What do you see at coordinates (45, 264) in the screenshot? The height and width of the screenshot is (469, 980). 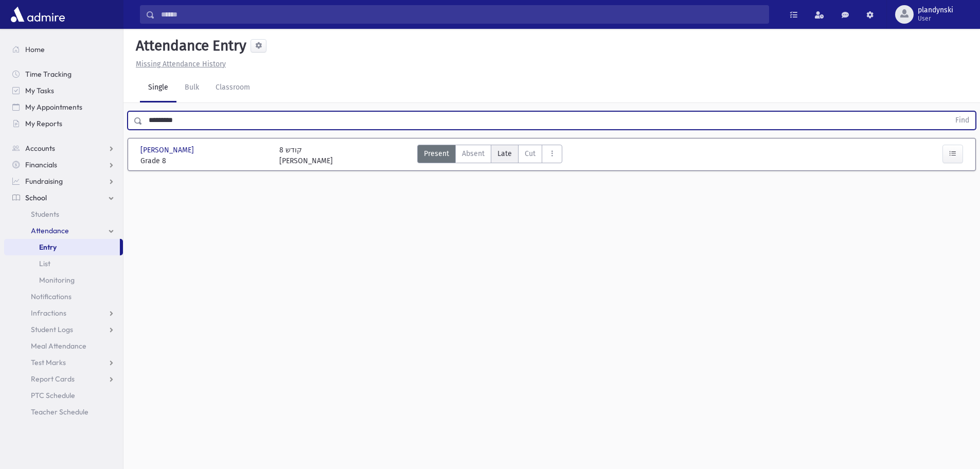 I see `span: List` at bounding box center [45, 264].